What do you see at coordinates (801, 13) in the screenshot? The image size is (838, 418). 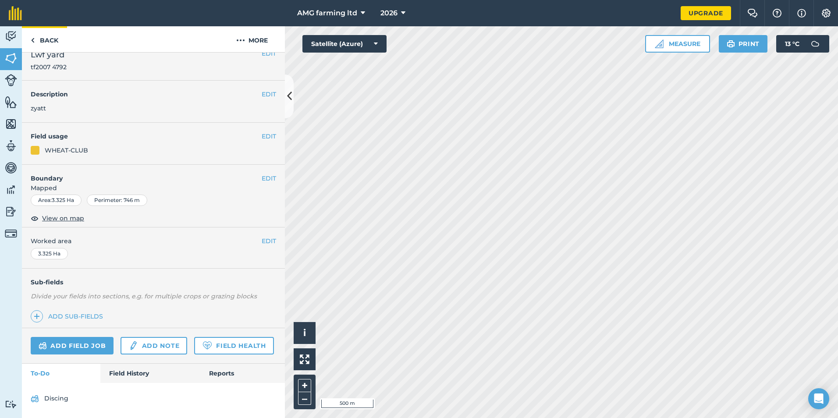 I see `img: svg+xml;base64,PHN2ZyB4bWxucz0iaHR0cDovL3d3dy53My5vcmcvMjAwMC9zdmciIHdpZHRoPSIxNyIgaGVpZ2h0PSIxNy...` at bounding box center [801, 13].